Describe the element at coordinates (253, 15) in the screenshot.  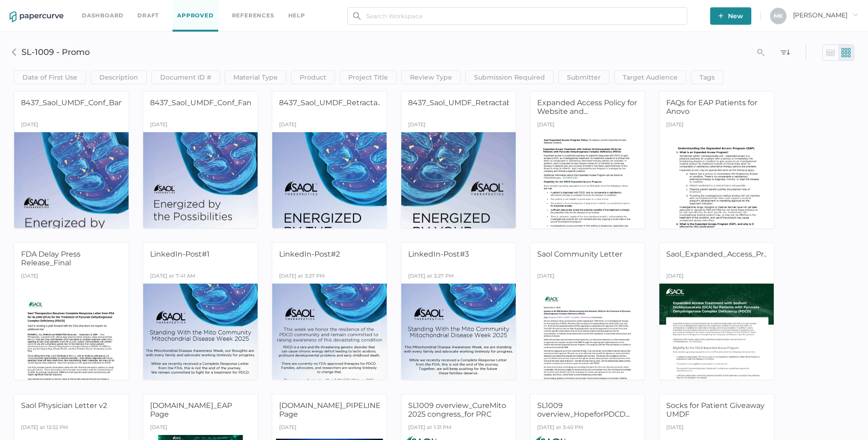
I see `a: References` at that location.